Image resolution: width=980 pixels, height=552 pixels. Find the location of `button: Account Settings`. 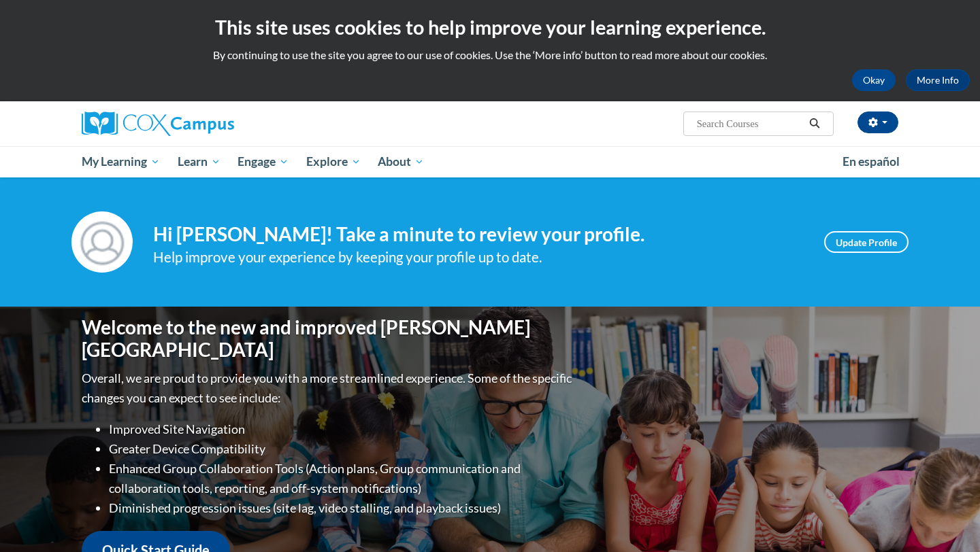

button: Account Settings is located at coordinates (877, 123).